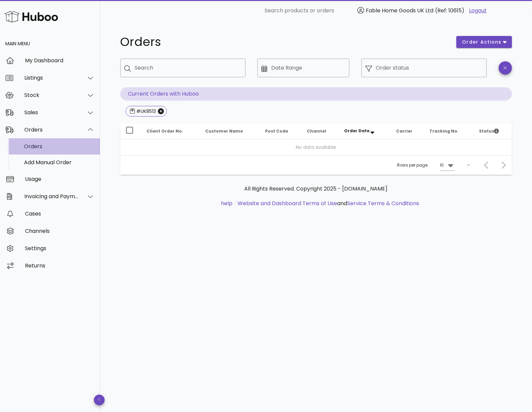 This screenshot has width=532, height=412. What do you see at coordinates (165, 131) in the screenshot?
I see `span: Client Order No.` at bounding box center [165, 131].